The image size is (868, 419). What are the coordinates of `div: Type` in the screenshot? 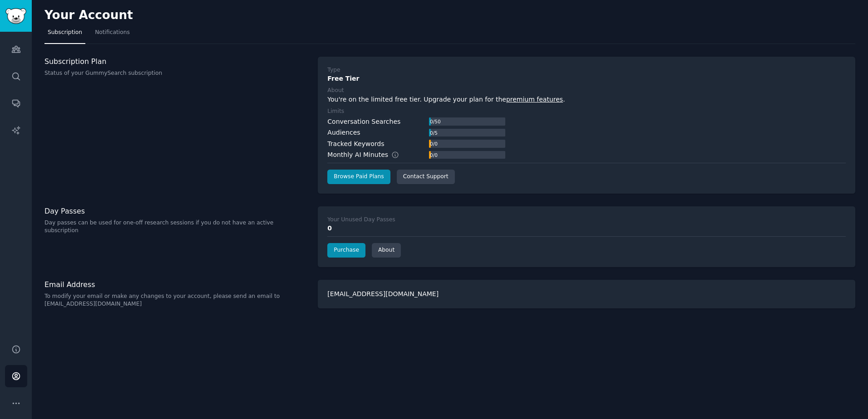 It's located at (333, 70).